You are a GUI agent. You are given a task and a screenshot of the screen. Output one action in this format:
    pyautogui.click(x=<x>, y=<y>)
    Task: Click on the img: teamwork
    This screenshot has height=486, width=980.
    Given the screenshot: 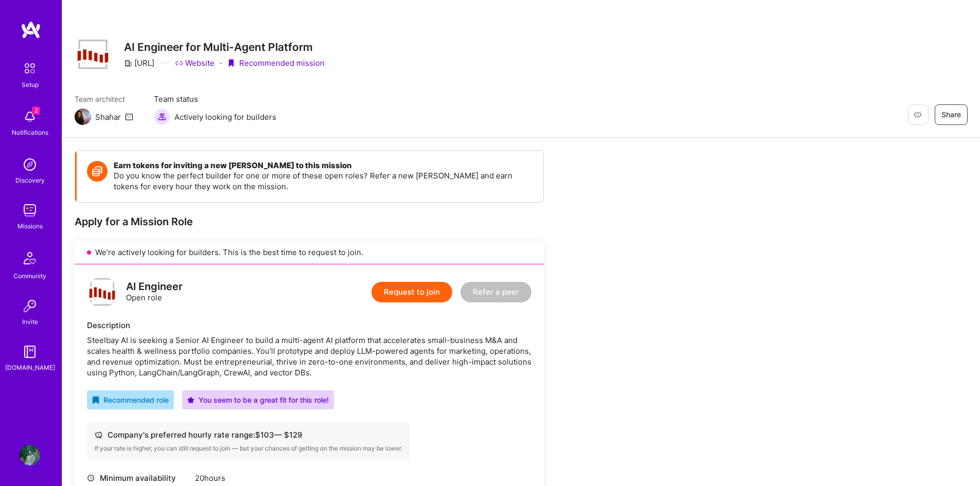 What is the action you would take?
    pyautogui.click(x=30, y=211)
    